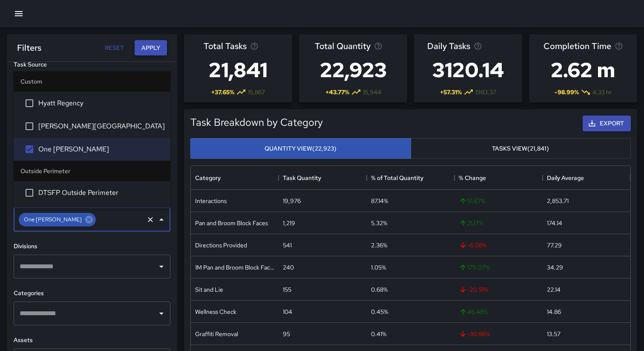 This screenshot has width=644, height=351. What do you see at coordinates (379, 312) in the screenshot?
I see `div: 0.45%` at bounding box center [379, 312].